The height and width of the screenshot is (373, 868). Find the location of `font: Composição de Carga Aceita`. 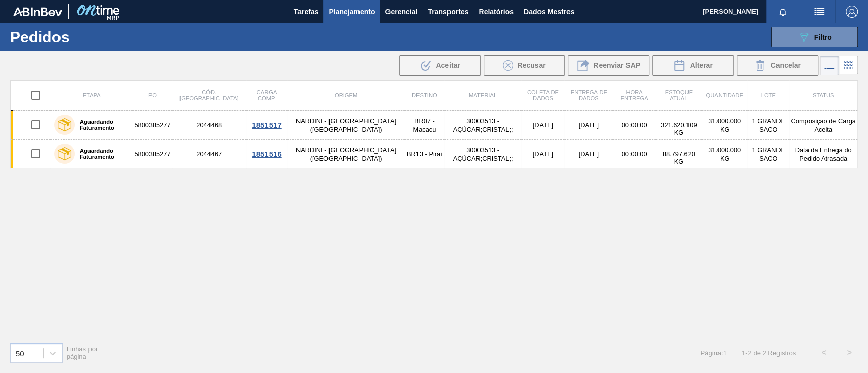

font: Composição de Carga Aceita is located at coordinates (823, 126).